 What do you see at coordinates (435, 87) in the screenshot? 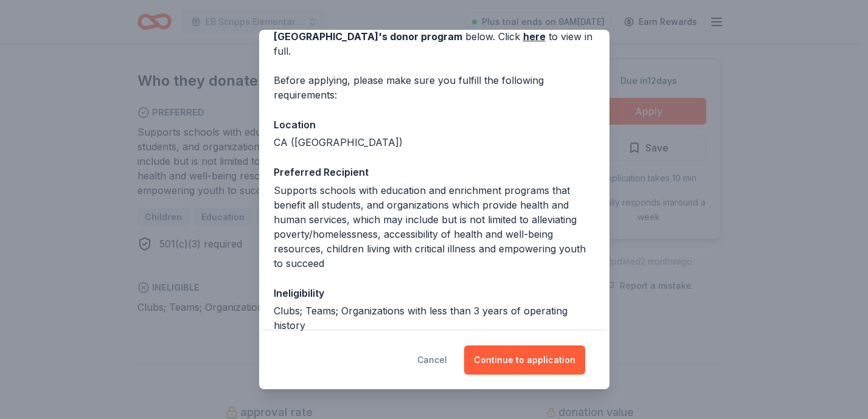
I see `div: Before applying, please make sure you fulfill the following requirements:` at bounding box center [435, 87].